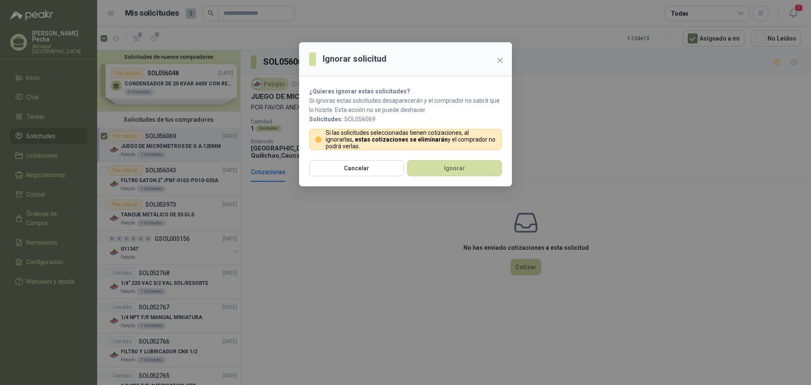 This screenshot has height=385, width=811. I want to click on p: Si ignoras estas solicitudes desaparecerán y el comprador no sabrá que lo hiciste. Esta acción no..., so click(405, 105).